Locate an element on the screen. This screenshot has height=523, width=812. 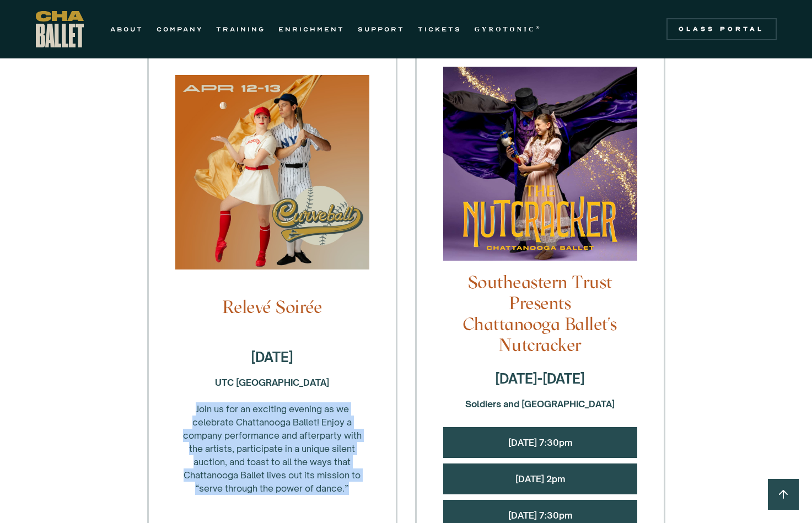
a: TICKETS is located at coordinates (439, 29).